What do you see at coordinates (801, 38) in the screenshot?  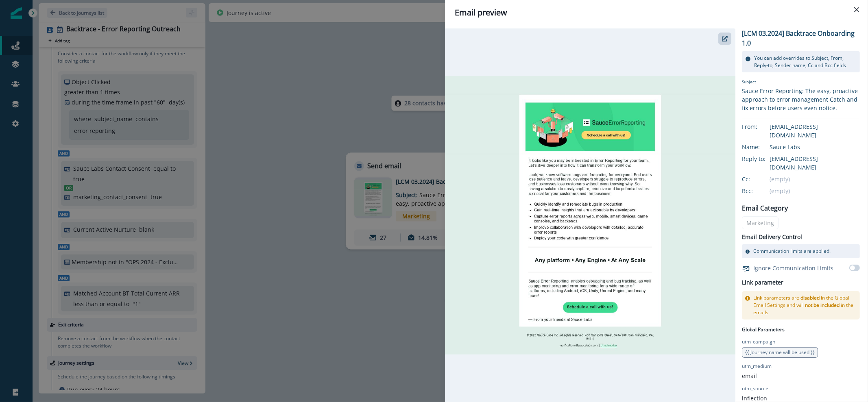 I see `p: [LCM 03.2024] Backtrace Onboarding 1.0` at bounding box center [801, 38].